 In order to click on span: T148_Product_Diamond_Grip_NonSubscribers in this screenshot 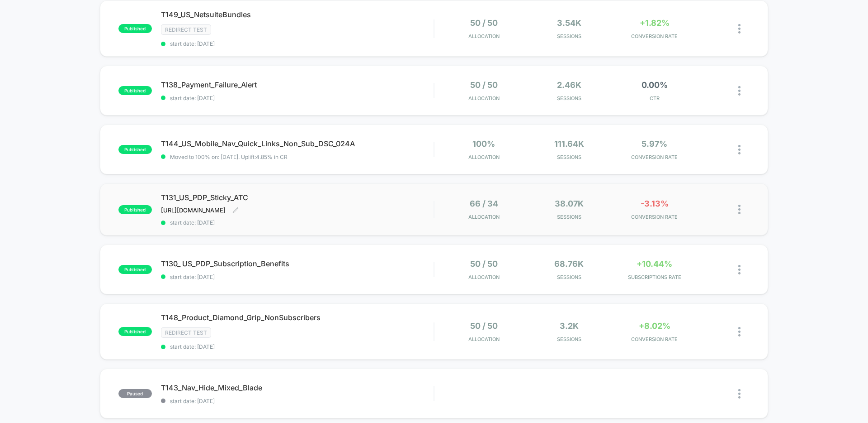, I will do `click(297, 317)`.